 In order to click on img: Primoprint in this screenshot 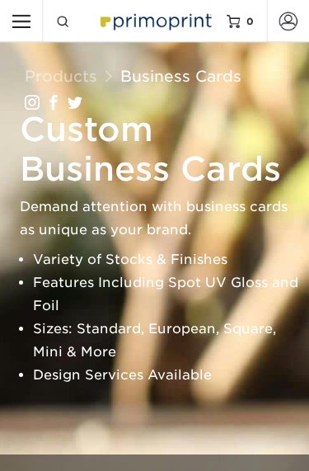, I will do `click(154, 20)`.